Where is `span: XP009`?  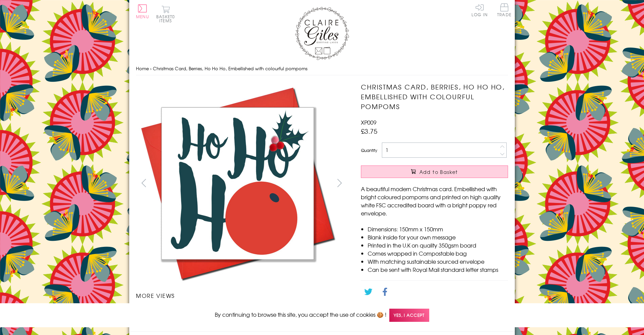
span: XP009 is located at coordinates (369, 122).